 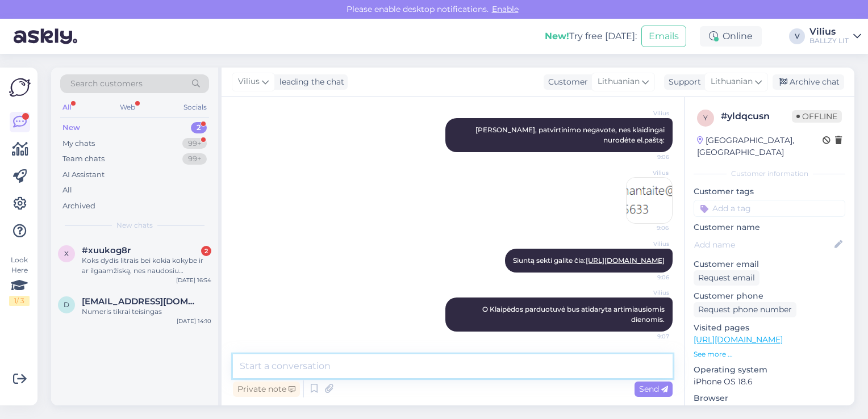 What do you see at coordinates (683, 82) in the screenshot?
I see `div: Support` at bounding box center [683, 82].